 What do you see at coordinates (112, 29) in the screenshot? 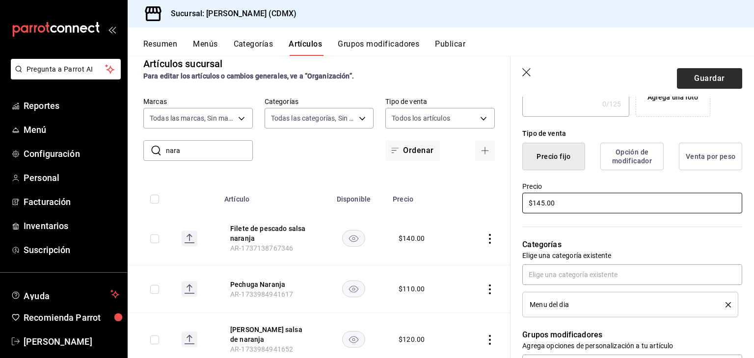
I see `button: open_drawer_menu` at bounding box center [112, 29].